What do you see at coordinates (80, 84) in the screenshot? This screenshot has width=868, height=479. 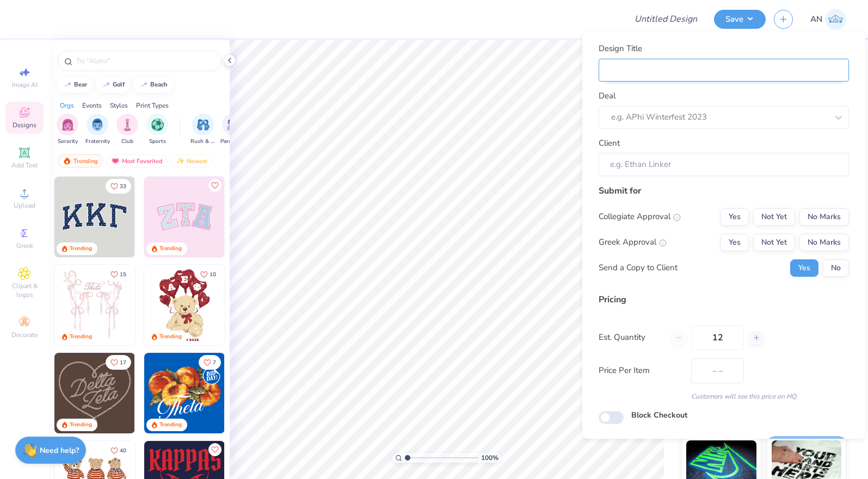 I see `div: bear` at bounding box center [80, 84].